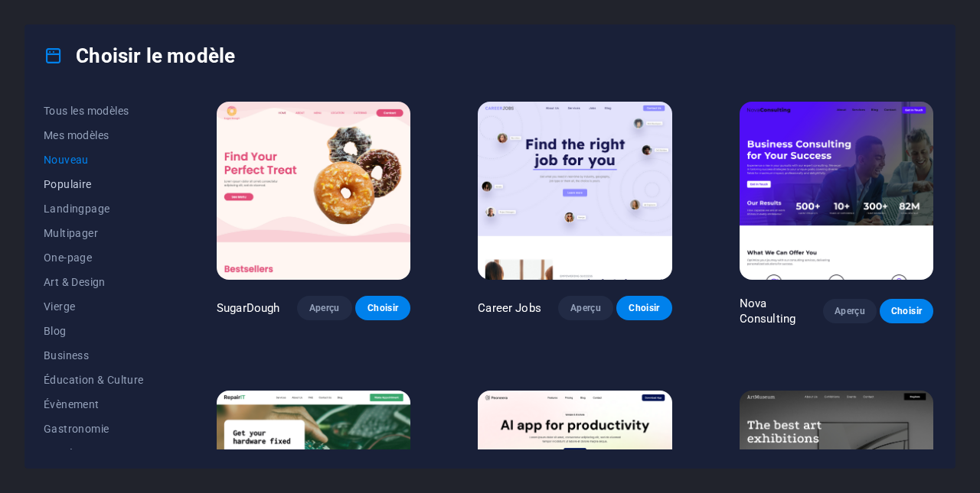 This screenshot has width=980, height=493. Describe the element at coordinates (509, 308) in the screenshot. I see `p: Career Jobs` at that location.